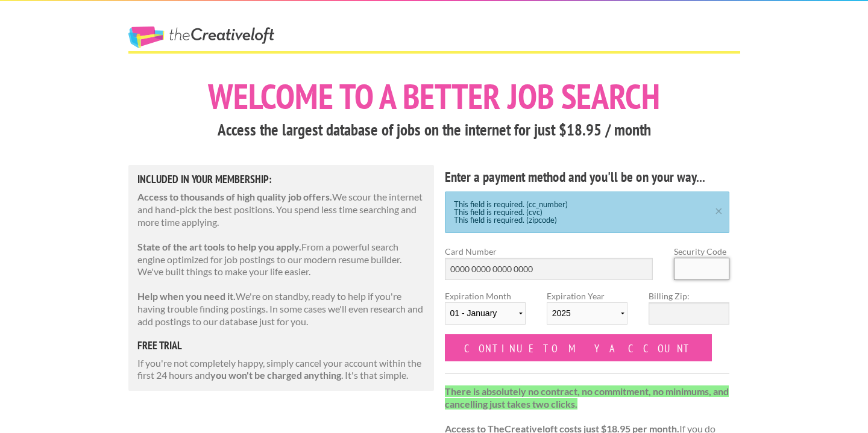 The width and height of the screenshot is (868, 433). Describe the element at coordinates (282, 210) in the screenshot. I see `p: We scour the internet and hand-pick the best positions. You spend less time searching and more ti...` at that location.